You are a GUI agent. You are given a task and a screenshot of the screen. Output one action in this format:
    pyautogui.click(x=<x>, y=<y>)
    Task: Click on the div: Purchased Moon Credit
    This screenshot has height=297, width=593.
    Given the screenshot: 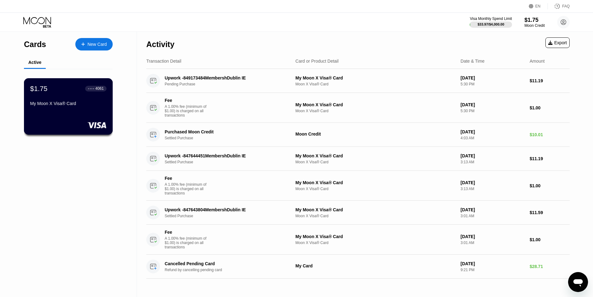 What is the action you would take?
    pyautogui.click(x=225, y=132)
    